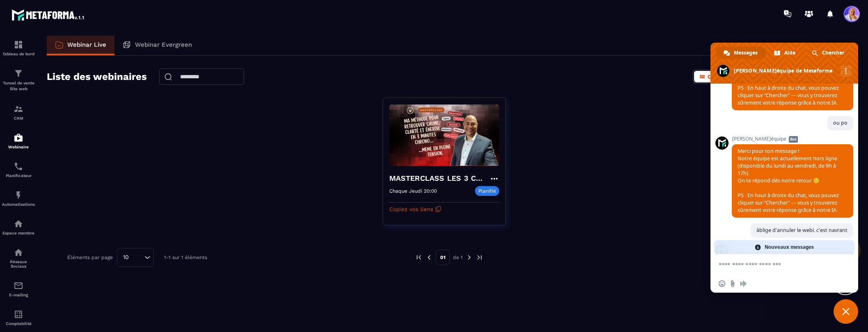 The width and height of the screenshot is (868, 332). Describe the element at coordinates (19, 112) in the screenshot. I see `a: formationformationCRM` at that location.